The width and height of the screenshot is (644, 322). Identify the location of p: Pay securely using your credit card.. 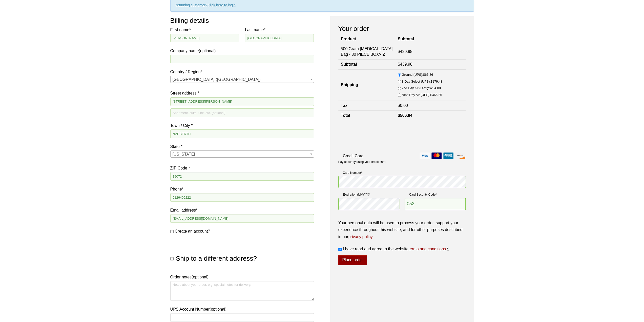
(402, 162).